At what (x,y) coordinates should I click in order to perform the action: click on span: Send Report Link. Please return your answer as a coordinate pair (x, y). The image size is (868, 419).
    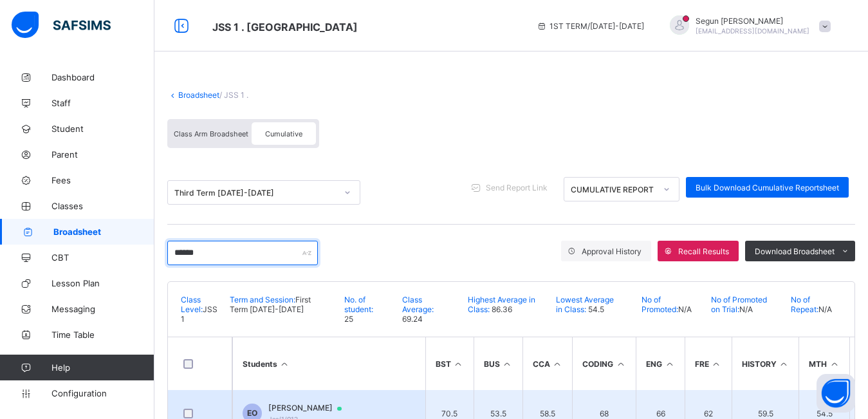
    Looking at the image, I should click on (517, 188).